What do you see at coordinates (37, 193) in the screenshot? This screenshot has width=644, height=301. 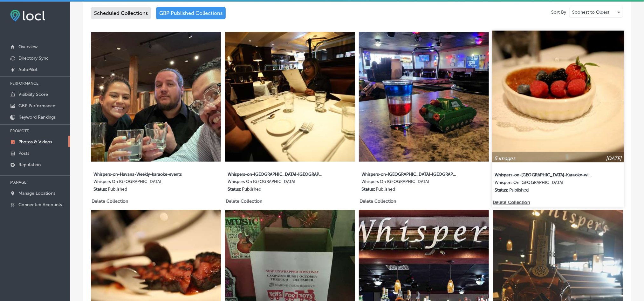 I see `p: Manage Locations` at bounding box center [37, 193].